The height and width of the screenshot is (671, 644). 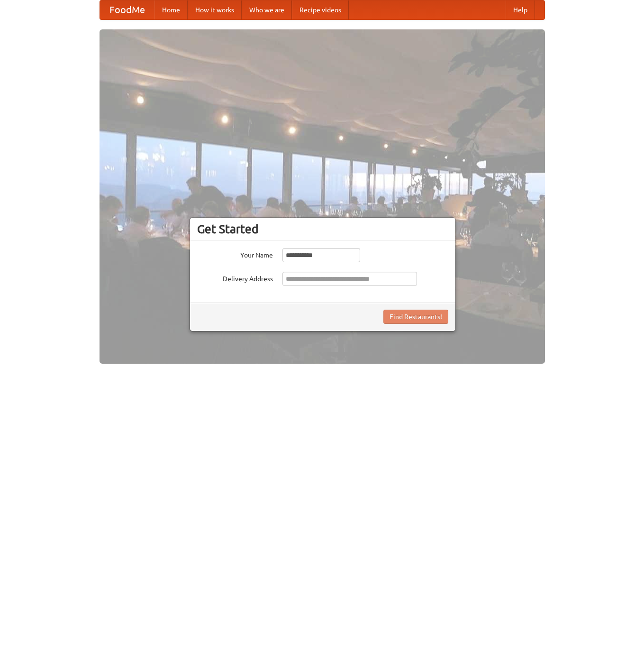 I want to click on a: Home, so click(x=171, y=10).